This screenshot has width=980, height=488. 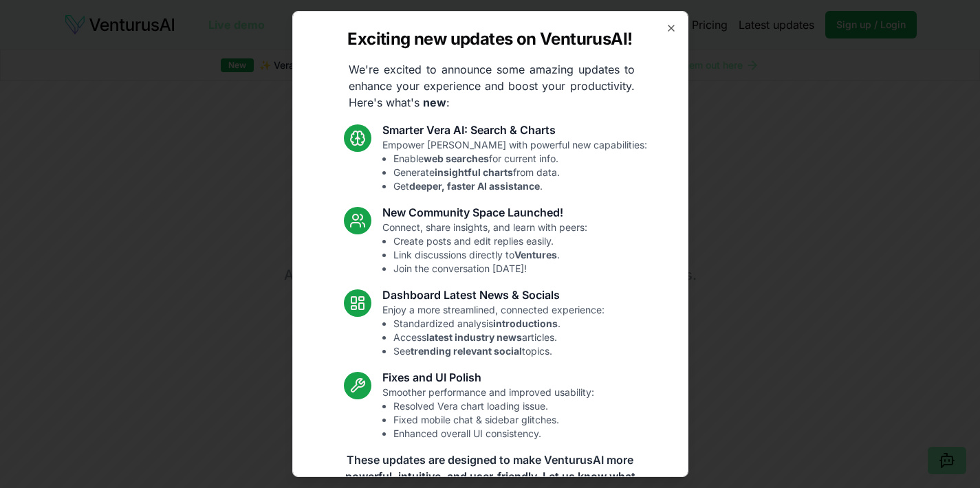 I want to click on h3: Smarter Vera AI: Search & Charts, so click(x=515, y=130).